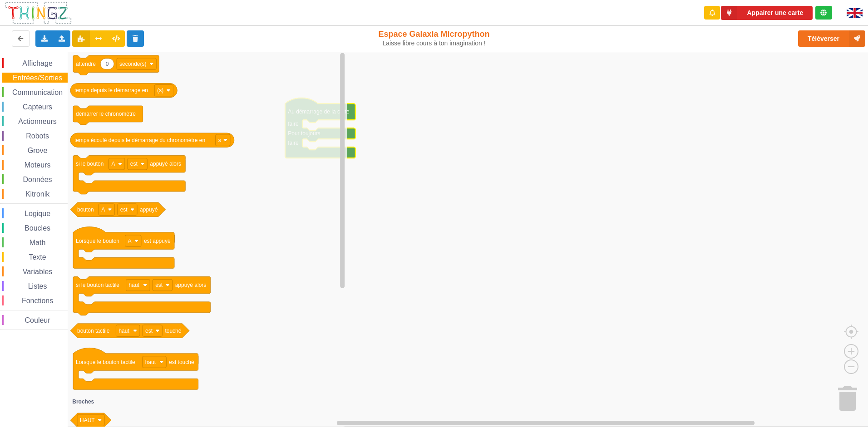 The height and width of the screenshot is (433, 868). What do you see at coordinates (38, 286) in the screenshot?
I see `span: Listes` at bounding box center [38, 286].